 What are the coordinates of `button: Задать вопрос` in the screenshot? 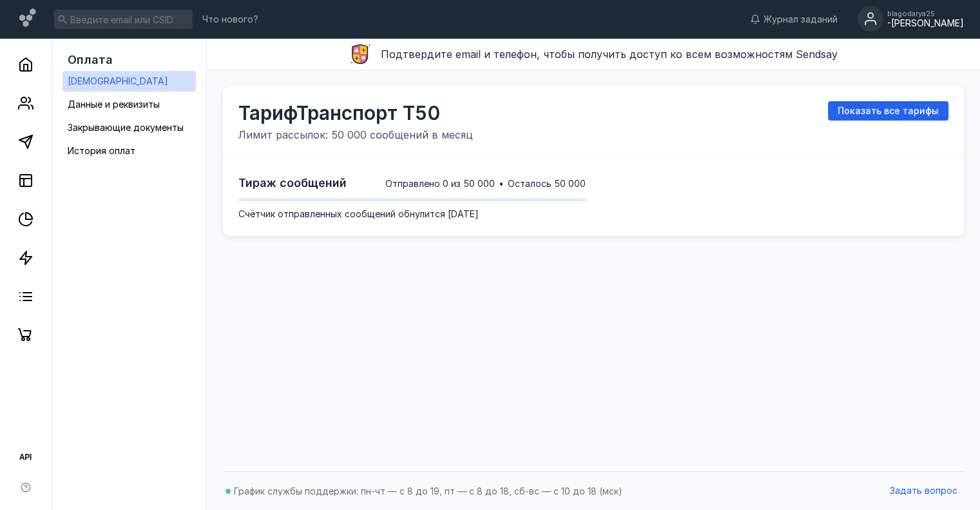 It's located at (923, 491).